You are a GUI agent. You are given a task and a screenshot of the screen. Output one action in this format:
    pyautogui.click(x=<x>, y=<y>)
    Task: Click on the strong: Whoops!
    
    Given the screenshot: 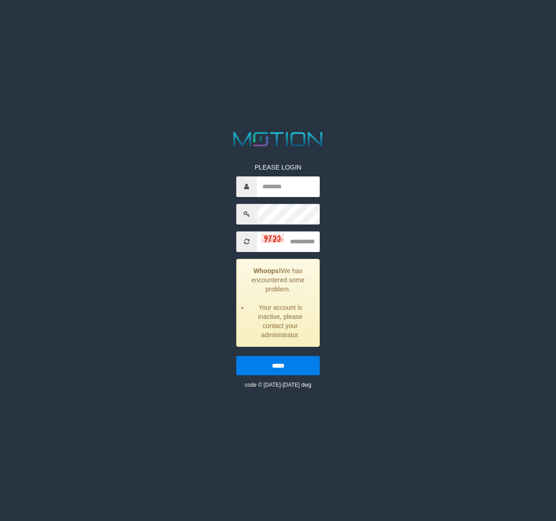 What is the action you would take?
    pyautogui.click(x=267, y=271)
    